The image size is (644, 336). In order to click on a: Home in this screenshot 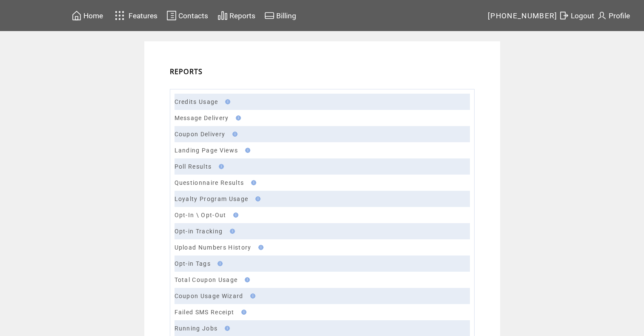, I will do `click(88, 15)`.